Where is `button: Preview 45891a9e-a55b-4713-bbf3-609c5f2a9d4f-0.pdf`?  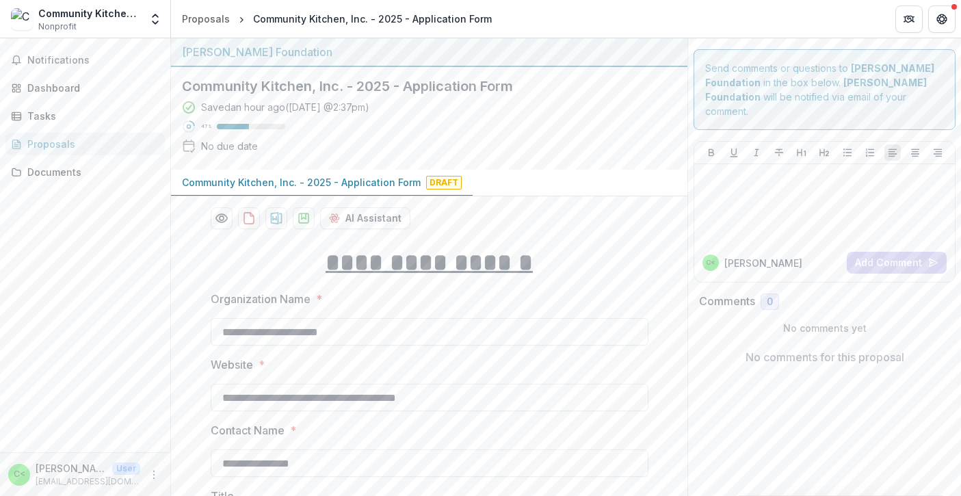 button: Preview 45891a9e-a55b-4713-bbf3-609c5f2a9d4f-0.pdf is located at coordinates (222, 218).